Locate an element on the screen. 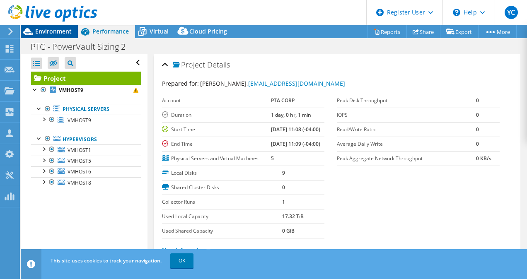  span: YC is located at coordinates (511, 12).